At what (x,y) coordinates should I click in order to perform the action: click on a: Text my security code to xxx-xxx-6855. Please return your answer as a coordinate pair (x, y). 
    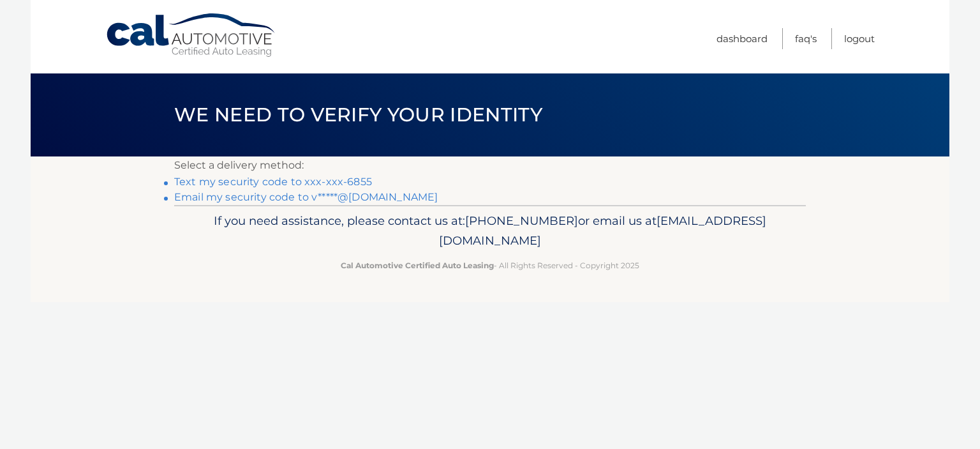
    Looking at the image, I should click on (274, 182).